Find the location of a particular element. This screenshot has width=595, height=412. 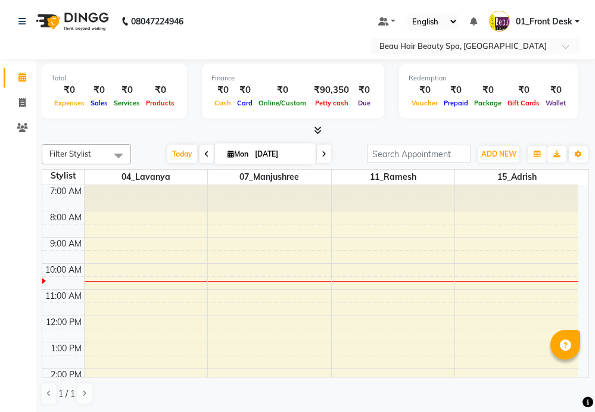

div: 7:00 AM is located at coordinates (65, 191).